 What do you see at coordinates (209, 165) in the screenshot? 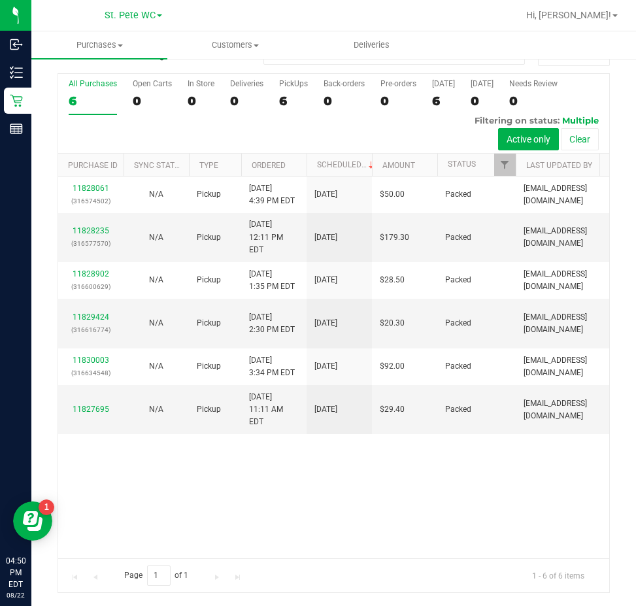
I see `a: Type` at bounding box center [209, 165].